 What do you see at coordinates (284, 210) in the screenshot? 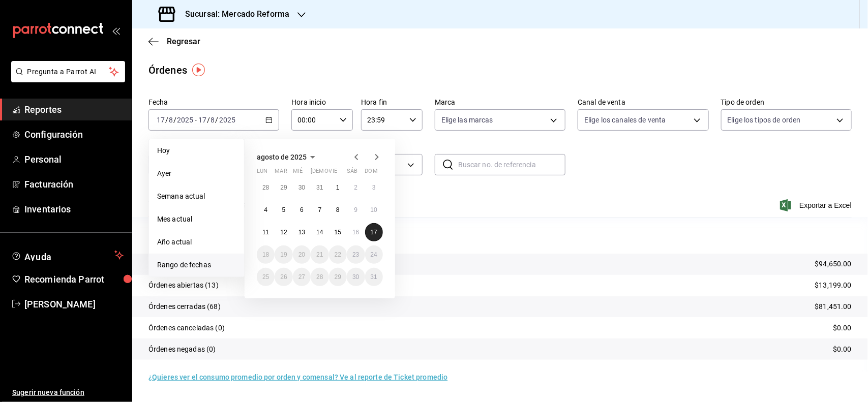
I see `abbr: 5 de agosto de 2025` at bounding box center [284, 210].